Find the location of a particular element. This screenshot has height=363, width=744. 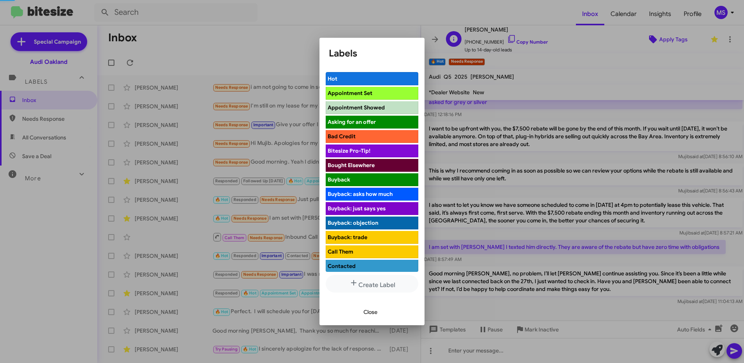

span: Contacted is located at coordinates (342, 266).